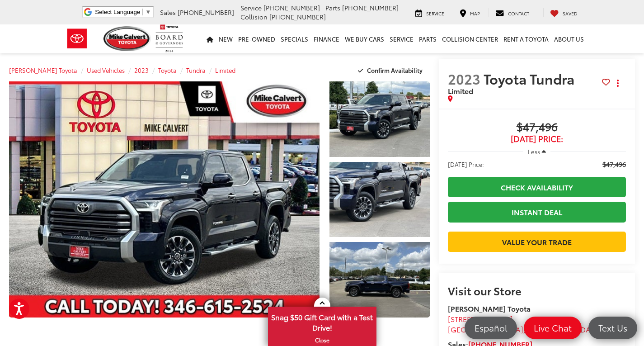 This screenshot has width=644, height=346. Describe the element at coordinates (196, 70) in the screenshot. I see `span: Tundra` at that location.